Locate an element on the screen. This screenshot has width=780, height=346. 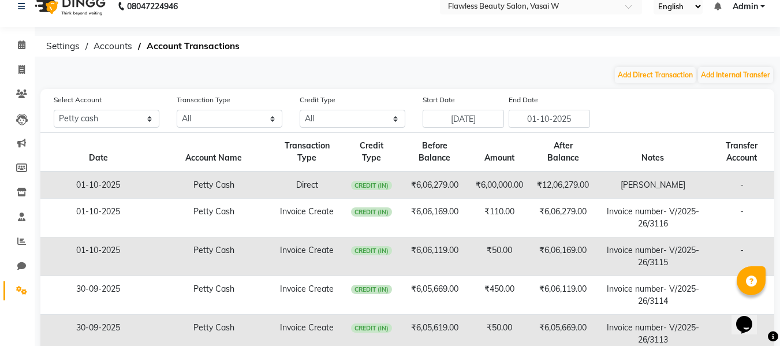
span: Accounts is located at coordinates (113, 46).